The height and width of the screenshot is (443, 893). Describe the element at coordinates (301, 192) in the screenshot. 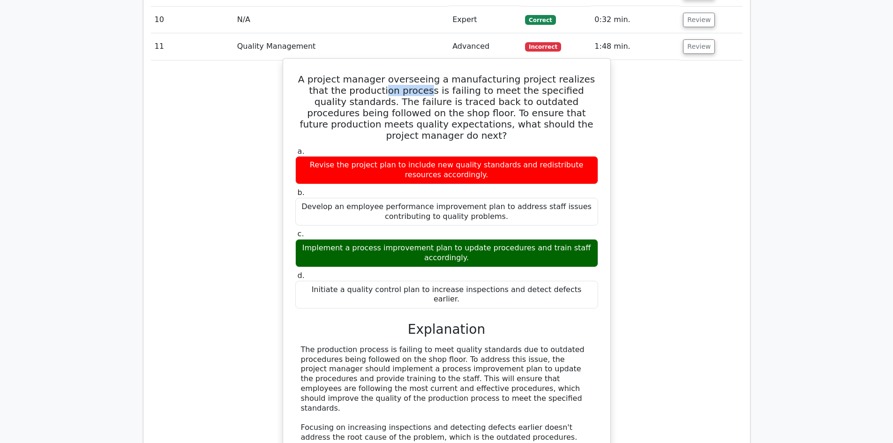

I see `span: b.` at that location.